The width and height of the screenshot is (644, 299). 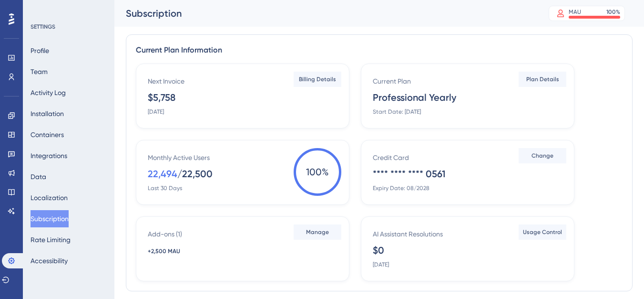 I want to click on div: 100 %, so click(x=613, y=12).